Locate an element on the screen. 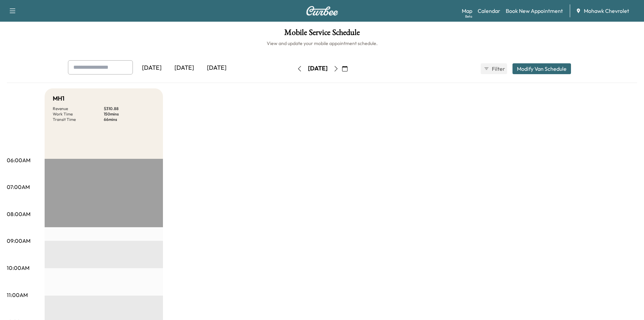 The image size is (644, 320). p: 66 mins is located at coordinates (129, 120).